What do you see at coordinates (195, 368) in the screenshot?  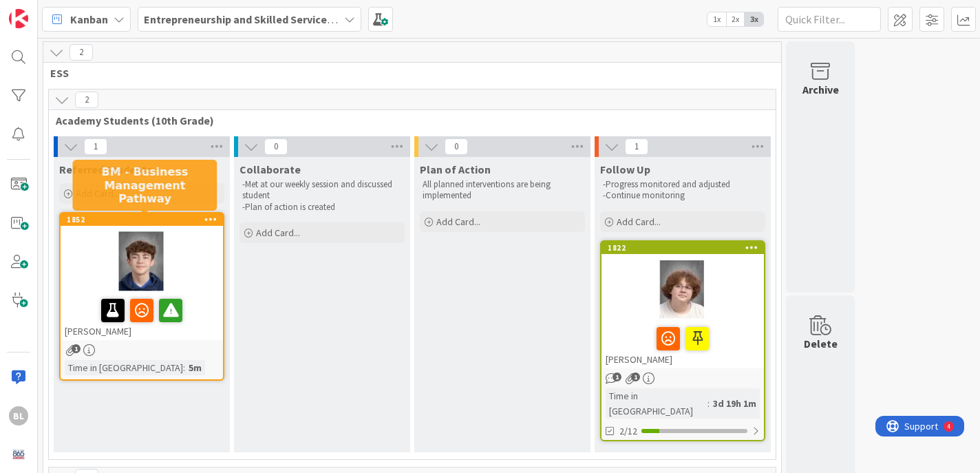 I see `div: 5m` at bounding box center [195, 368].